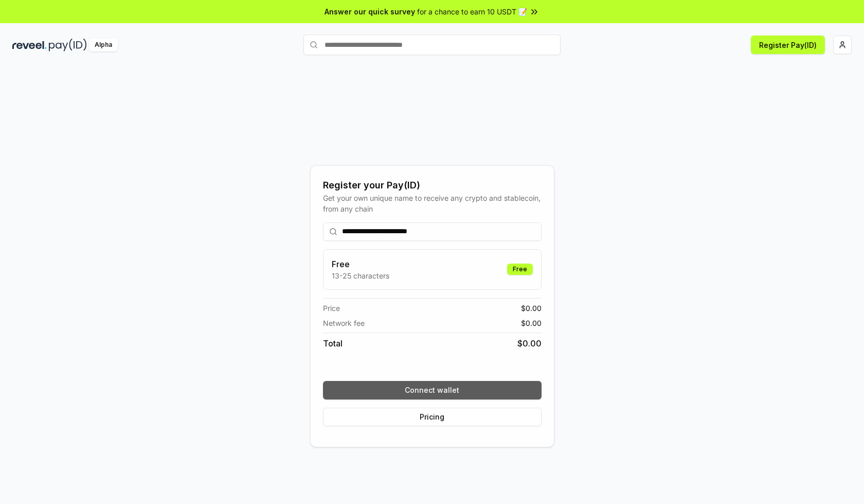 The height and width of the screenshot is (504, 864). Describe the element at coordinates (29, 45) in the screenshot. I see `img: reveel_dark` at that location.